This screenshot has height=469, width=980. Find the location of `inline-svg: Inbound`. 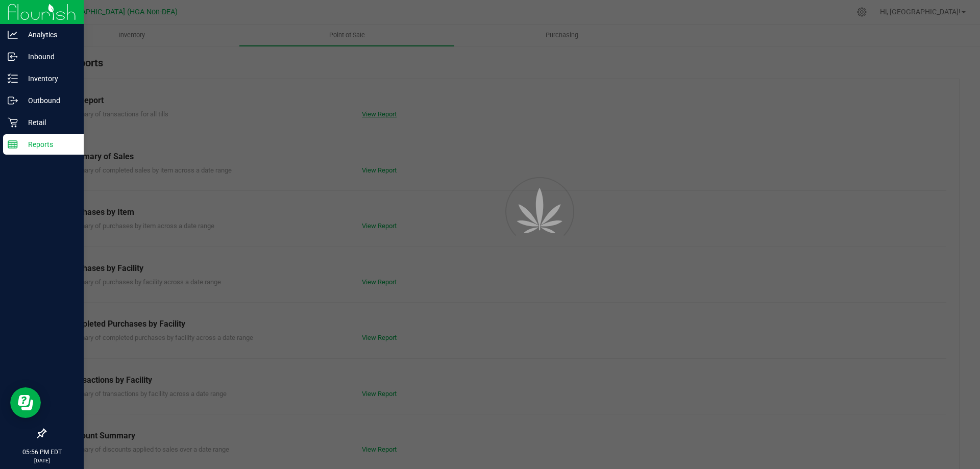

inline-svg: Inbound is located at coordinates (13, 57).